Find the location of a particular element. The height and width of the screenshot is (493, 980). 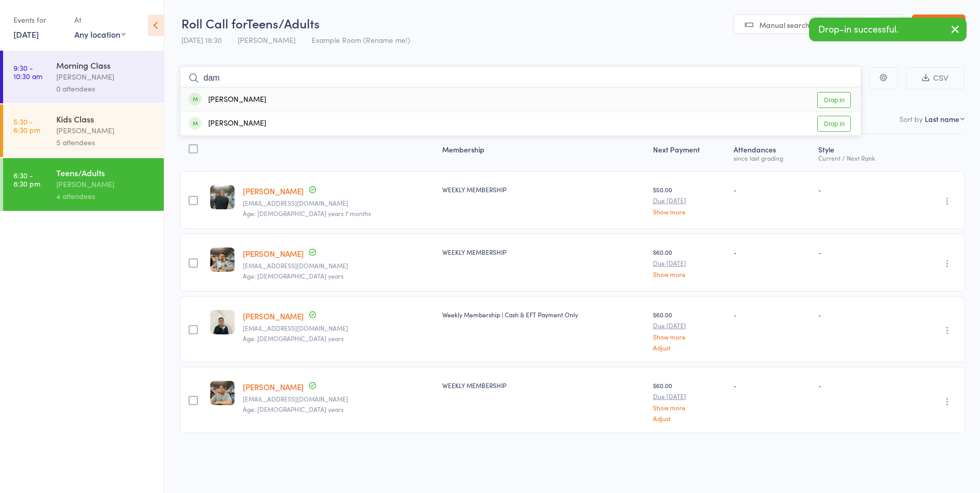

time: 5:30 - 6:30 pm is located at coordinates (27, 126).